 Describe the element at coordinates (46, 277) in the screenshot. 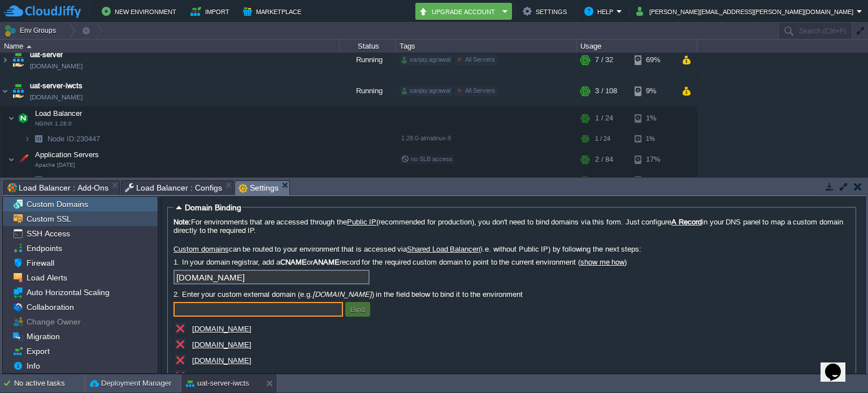

I see `a: Load Alerts` at that location.